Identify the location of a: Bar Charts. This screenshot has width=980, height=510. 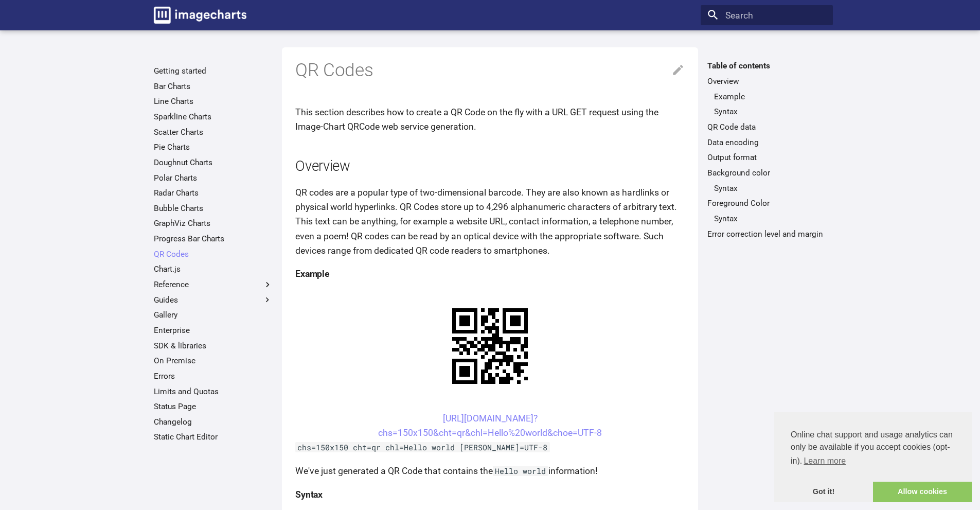
(213, 86).